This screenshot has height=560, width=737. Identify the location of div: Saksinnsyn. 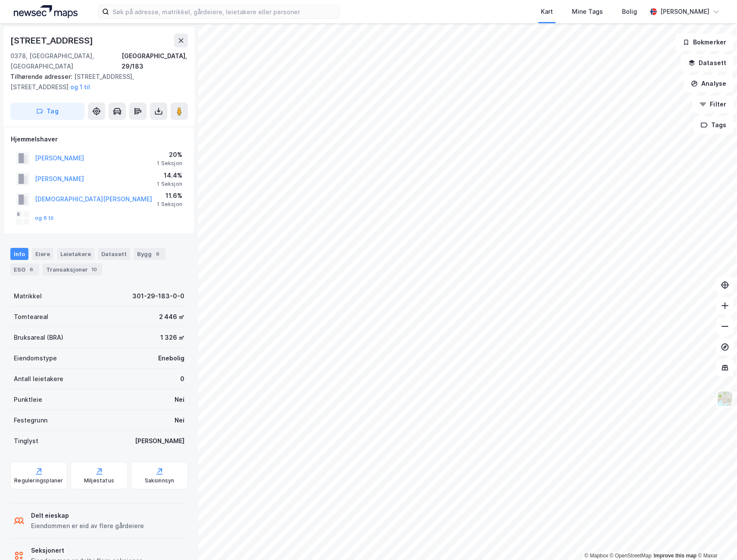
(160, 481).